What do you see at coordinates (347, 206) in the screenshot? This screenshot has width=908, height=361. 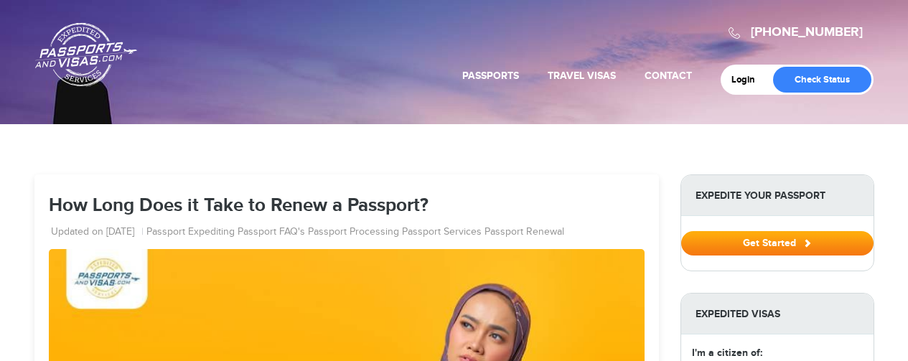 I see `h1: How Long Does it Take to Renew a Passport?` at bounding box center [347, 206].